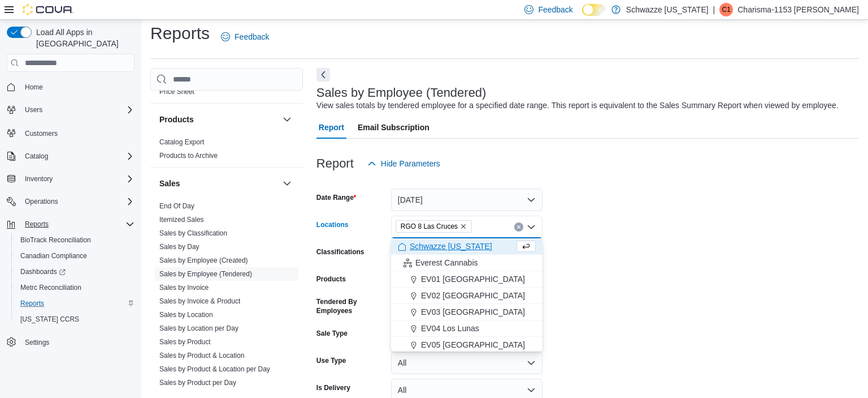 The image size is (868, 398). Describe the element at coordinates (42, 202) in the screenshot. I see `button: Operations` at that location.